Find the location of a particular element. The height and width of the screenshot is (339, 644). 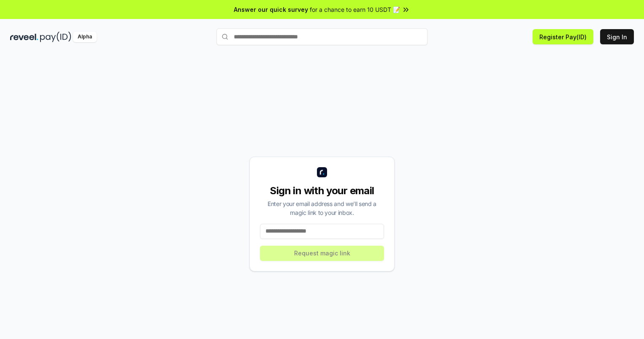

button: Register Pay(ID) is located at coordinates (563, 37).